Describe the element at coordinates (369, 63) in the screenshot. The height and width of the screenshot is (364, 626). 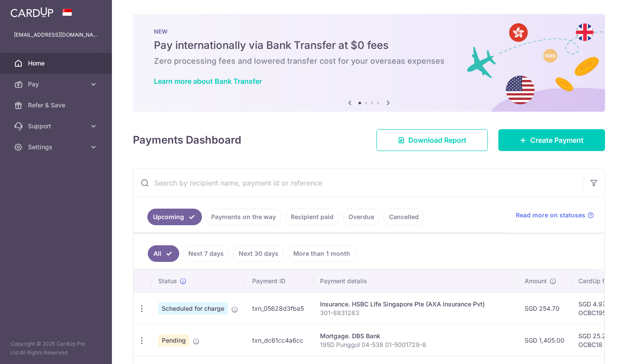
I see `img: Bank transfer banner` at that location.